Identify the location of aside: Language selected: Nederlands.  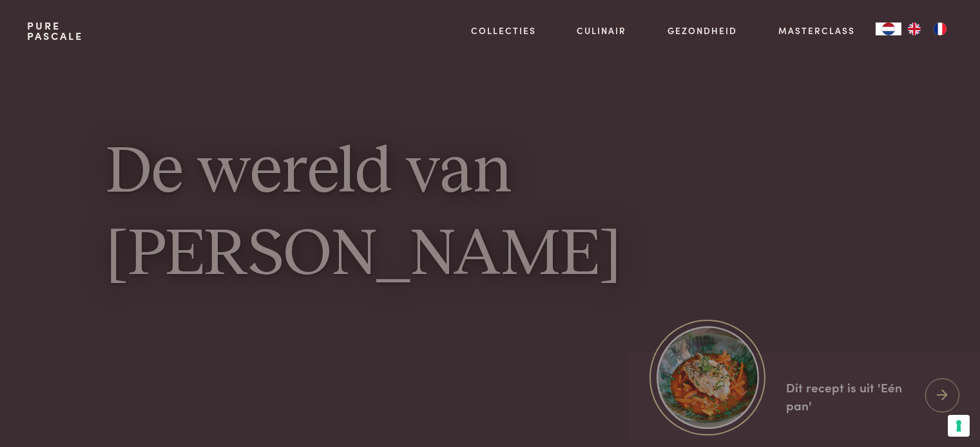
(915, 29).